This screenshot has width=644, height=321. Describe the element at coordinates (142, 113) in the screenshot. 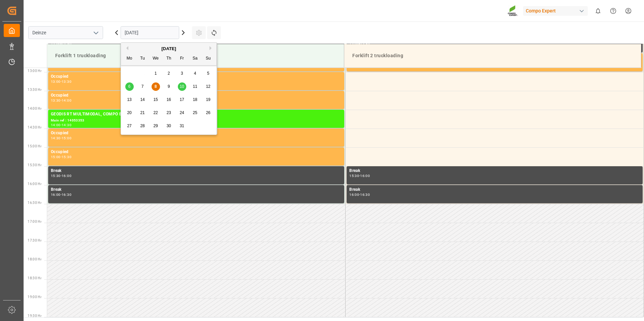

I see `div: Choose Tuesday, October 21st, 2025` at that location.